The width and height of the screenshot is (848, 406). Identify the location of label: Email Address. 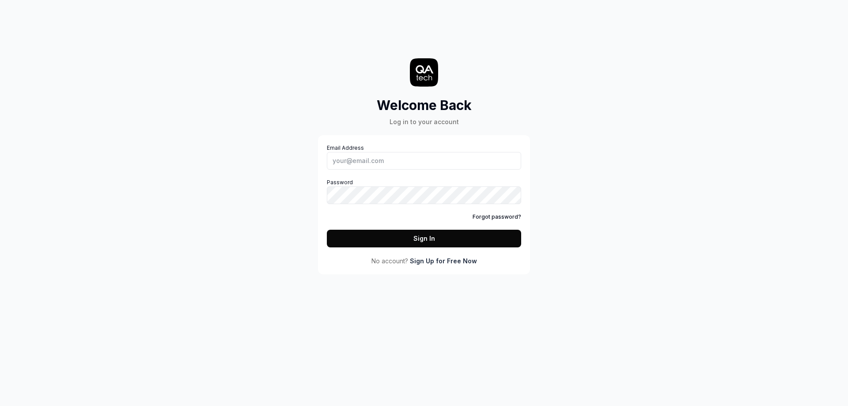
(424, 157).